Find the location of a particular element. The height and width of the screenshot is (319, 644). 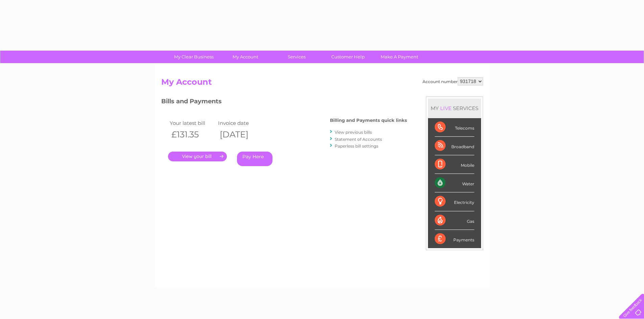

td: Invoice date is located at coordinates (241, 123).